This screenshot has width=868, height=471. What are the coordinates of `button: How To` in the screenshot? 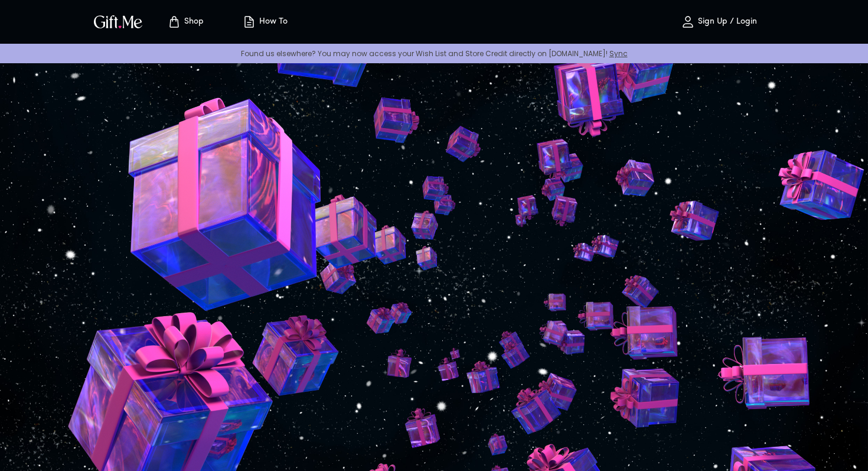 It's located at (264, 22).